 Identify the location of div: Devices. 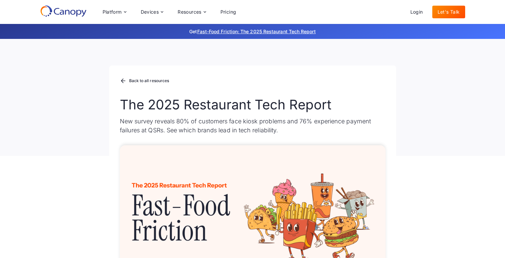
(150, 12).